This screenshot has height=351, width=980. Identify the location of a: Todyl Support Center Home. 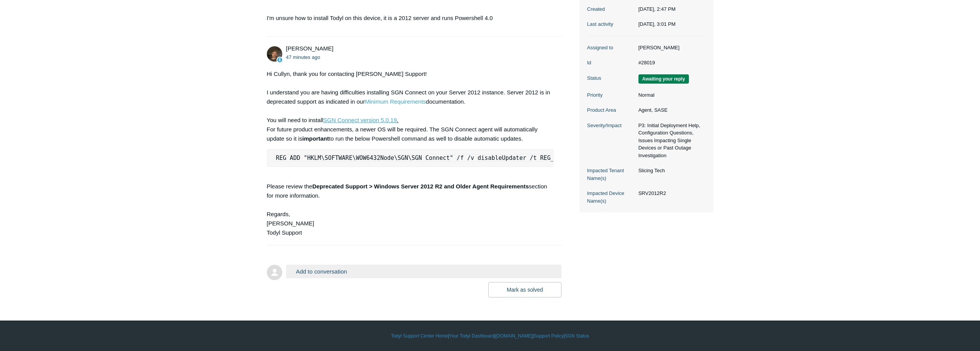
(419, 336).